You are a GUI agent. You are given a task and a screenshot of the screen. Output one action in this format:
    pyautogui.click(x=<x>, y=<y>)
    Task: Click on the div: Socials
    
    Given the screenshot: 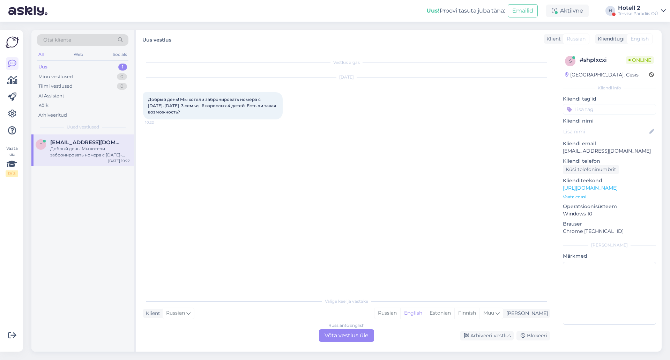 What is the action you would take?
    pyautogui.click(x=120, y=54)
    